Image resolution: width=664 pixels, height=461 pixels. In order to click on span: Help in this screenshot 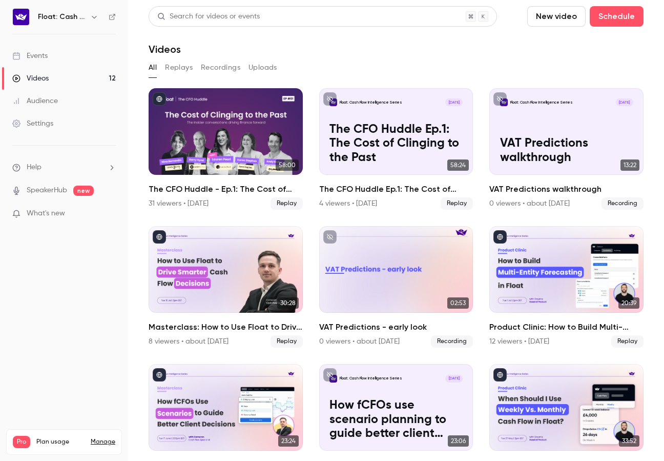, I will do `click(34, 167)`.